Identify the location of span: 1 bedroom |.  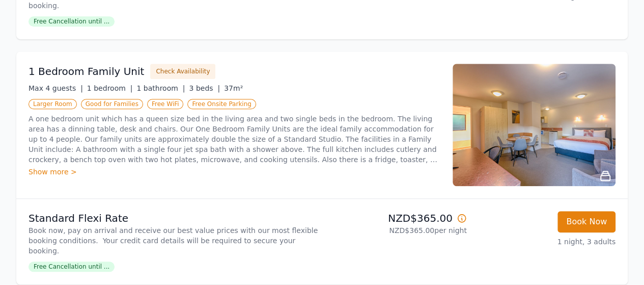
(110, 88).